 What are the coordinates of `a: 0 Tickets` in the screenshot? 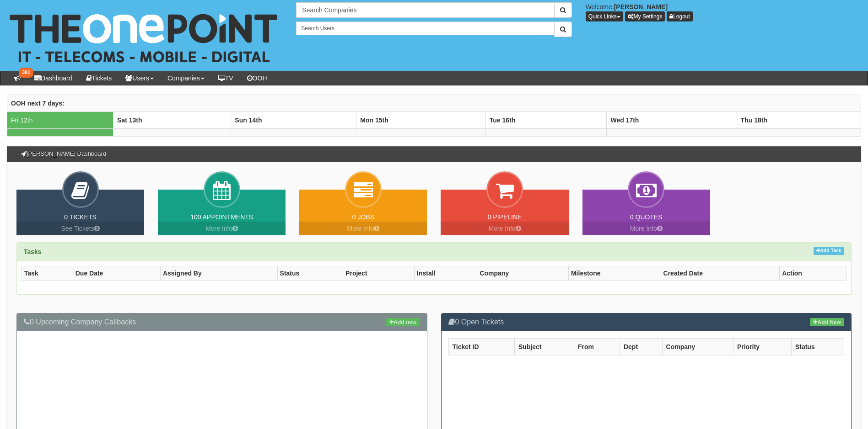 It's located at (80, 217).